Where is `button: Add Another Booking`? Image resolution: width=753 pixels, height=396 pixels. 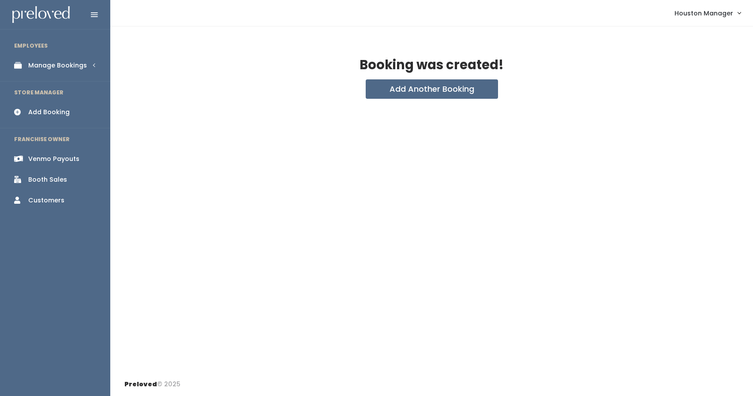
button: Add Another Booking is located at coordinates (432, 89).